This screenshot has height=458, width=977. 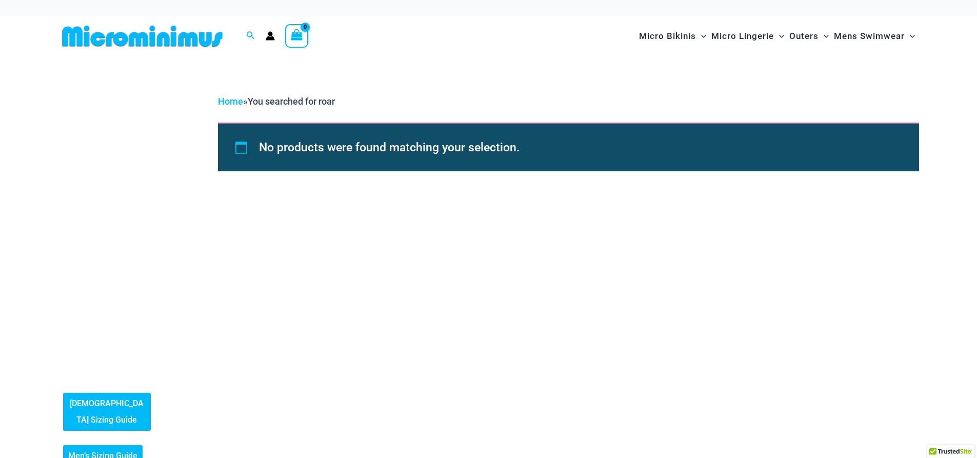 I want to click on span: Micro Bikinis, so click(x=668, y=36).